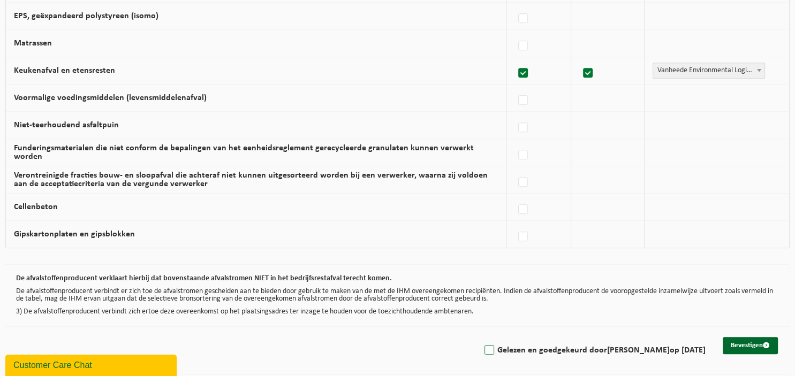 This screenshot has width=795, height=376. What do you see at coordinates (33, 43) in the screenshot?
I see `label: Matrassen` at bounding box center [33, 43].